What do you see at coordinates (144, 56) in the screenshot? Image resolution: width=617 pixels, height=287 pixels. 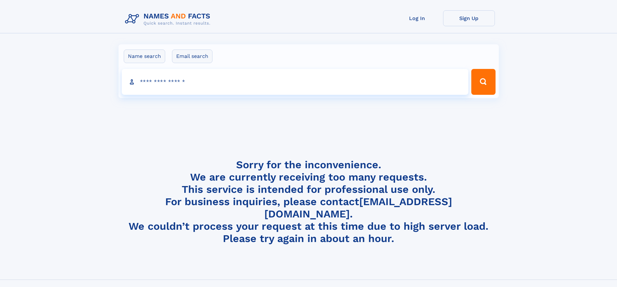 I see `label: Name search` at bounding box center [144, 56].